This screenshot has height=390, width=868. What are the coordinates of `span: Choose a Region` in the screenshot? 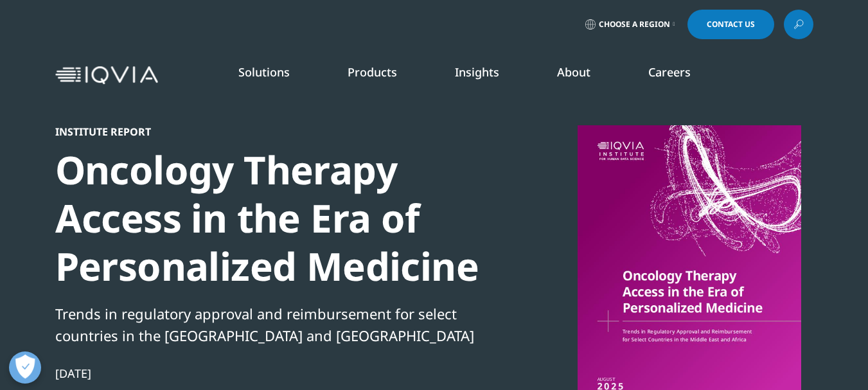 It's located at (634, 24).